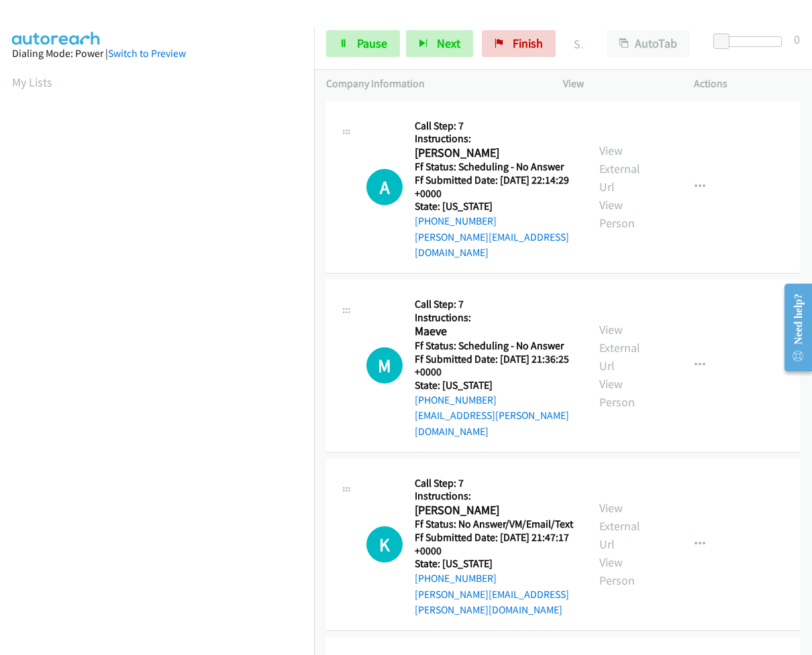 Image resolution: width=812 pixels, height=655 pixels. Describe the element at coordinates (384, 187) in the screenshot. I see `h1: A` at that location.